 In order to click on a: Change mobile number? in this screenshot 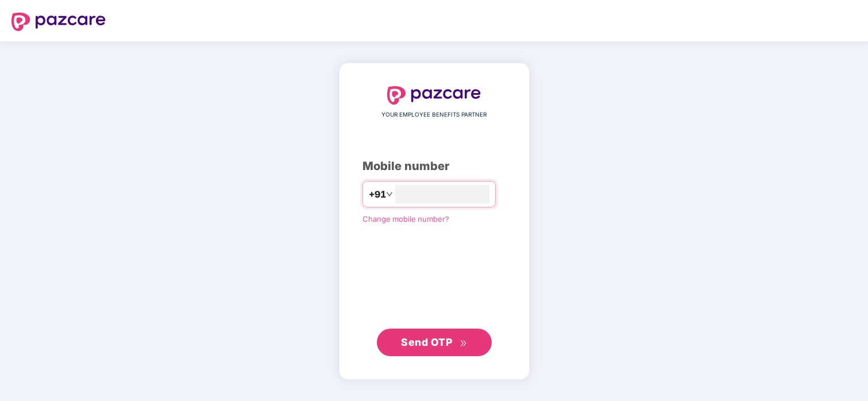, I will do `click(406, 219)`.